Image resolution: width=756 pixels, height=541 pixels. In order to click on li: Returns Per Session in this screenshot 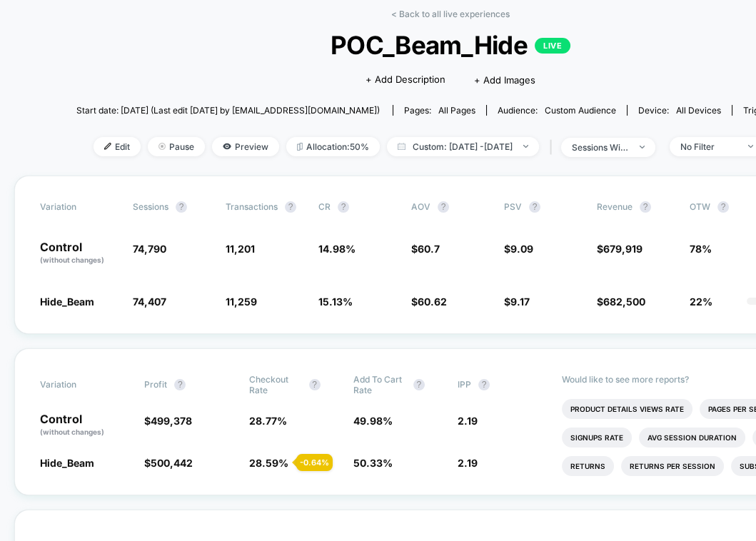, I will do `click(672, 466)`.